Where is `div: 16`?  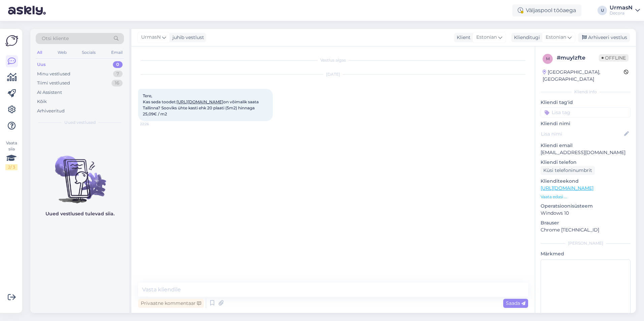
div: 16 is located at coordinates (117, 83).